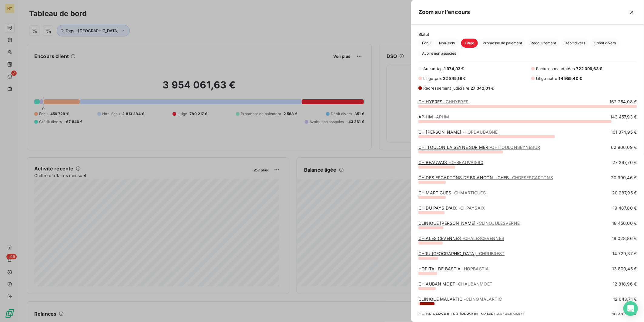 The width and height of the screenshot is (644, 322). What do you see at coordinates (575, 43) in the screenshot?
I see `span: Débit divers` at bounding box center [575, 43].